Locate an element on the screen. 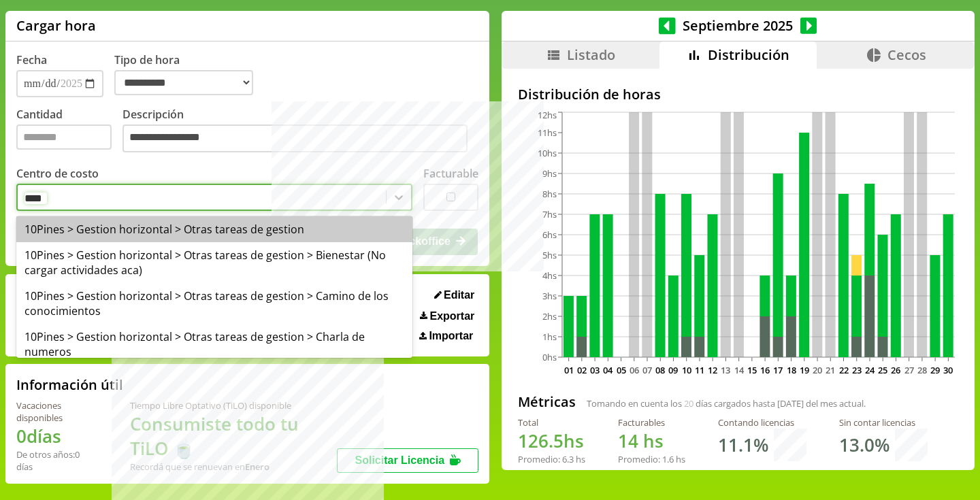 The width and height of the screenshot is (980, 500). label: Centro de costo is located at coordinates (57, 173).